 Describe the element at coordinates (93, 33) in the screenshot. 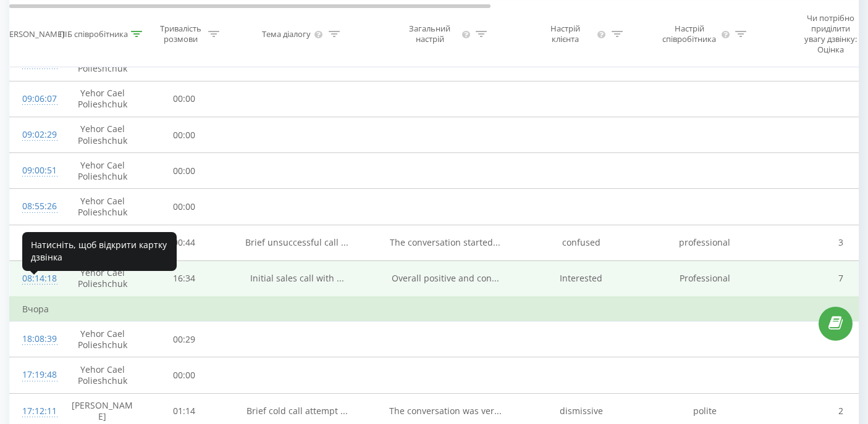

I see `div: ПІБ співробітника` at that location.